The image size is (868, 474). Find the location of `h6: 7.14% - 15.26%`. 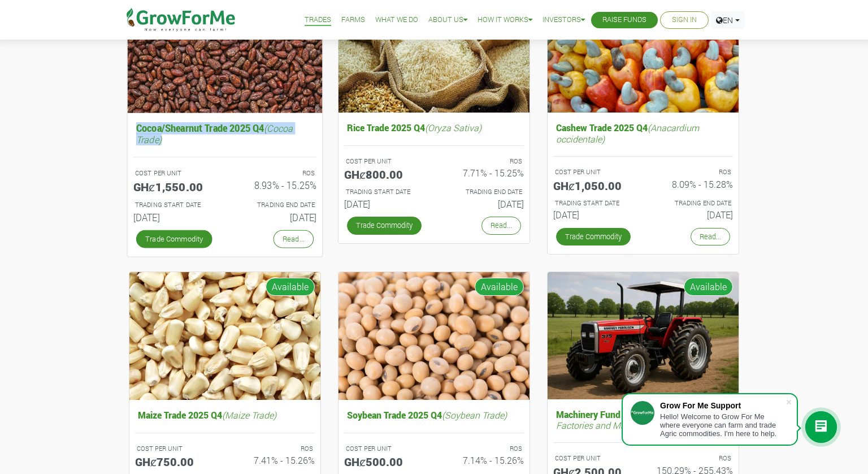

h6: 7.14% - 15.26% is located at coordinates (483, 460).